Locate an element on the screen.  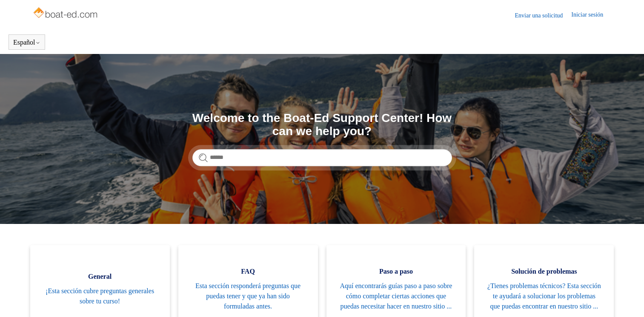
span: Esta sección responderá preguntas que puedas tener y que ya han sido formuladas antes. is located at coordinates (248, 296).